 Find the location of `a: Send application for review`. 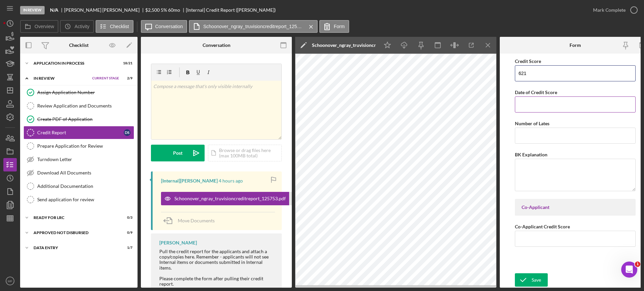

a: Send application for review is located at coordinates (79, 200).